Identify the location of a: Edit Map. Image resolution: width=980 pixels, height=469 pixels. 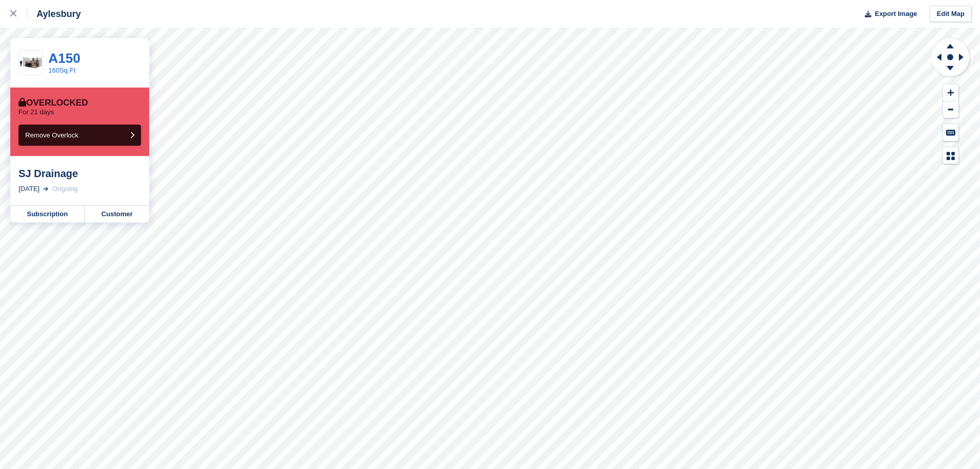
(951, 14).